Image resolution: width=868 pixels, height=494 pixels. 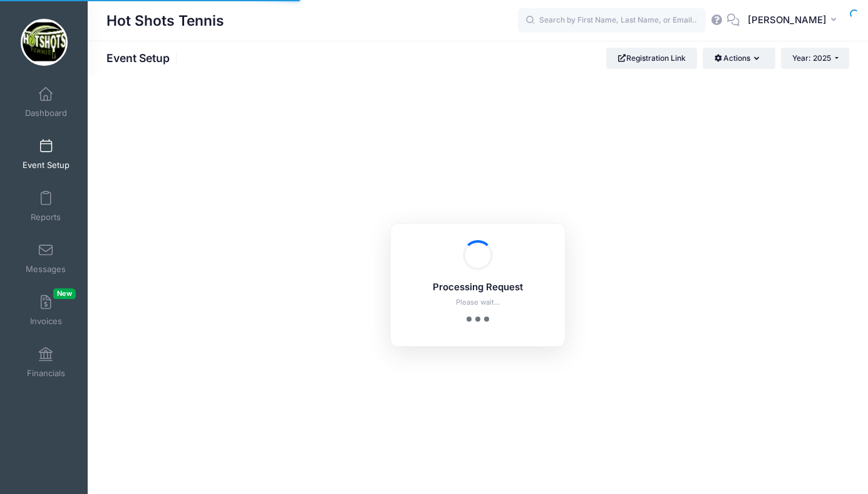 I want to click on a: Event Setup, so click(x=46, y=154).